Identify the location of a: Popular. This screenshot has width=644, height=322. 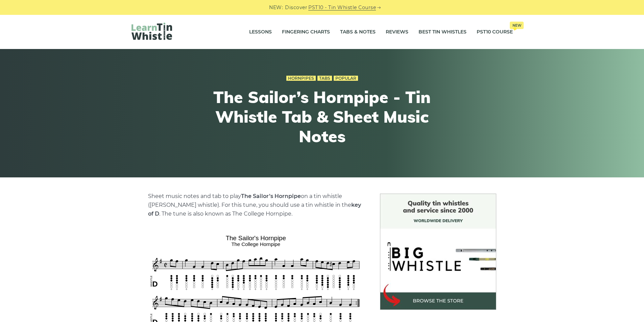
(345, 78).